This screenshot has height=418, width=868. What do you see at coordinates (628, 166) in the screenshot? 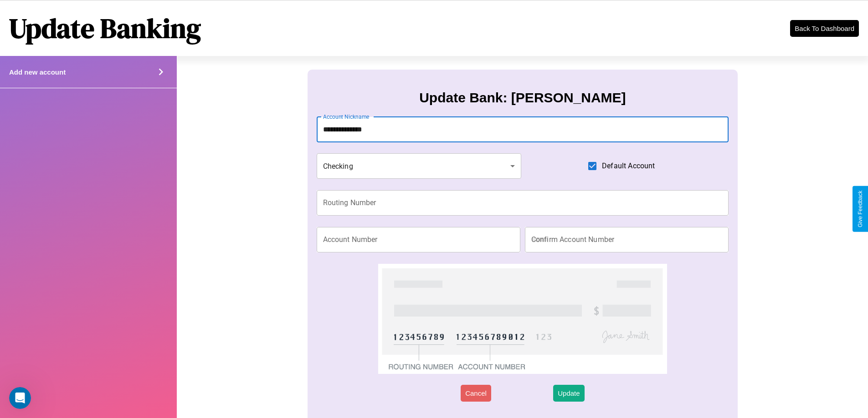
I see `span: Default Account` at bounding box center [628, 166].